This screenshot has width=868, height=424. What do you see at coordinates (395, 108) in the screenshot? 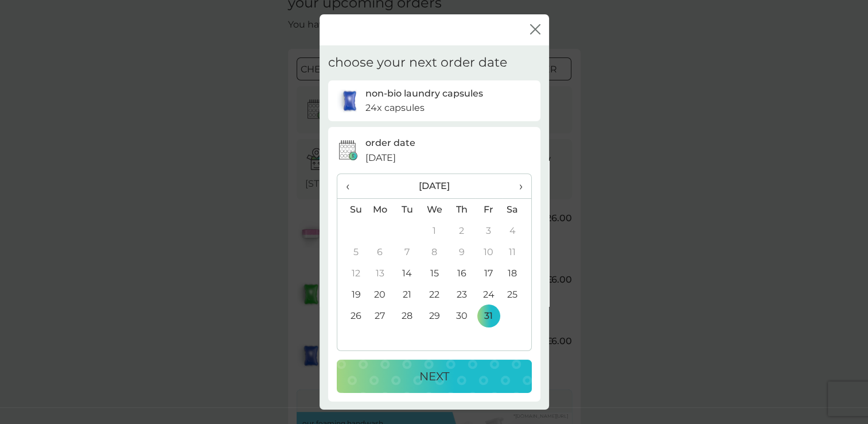
I see `p: 24x capsules` at bounding box center [395, 108].